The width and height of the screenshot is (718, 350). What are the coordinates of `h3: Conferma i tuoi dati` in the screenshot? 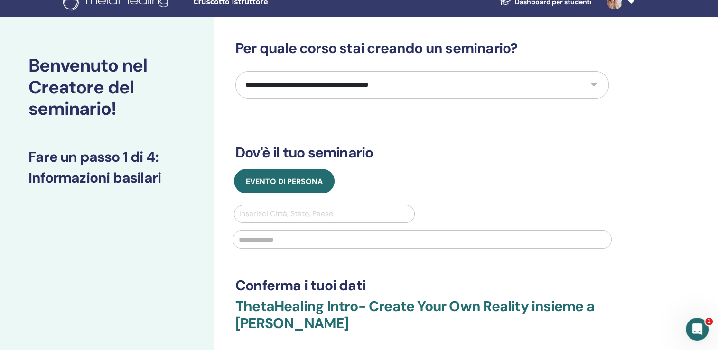 It's located at (422, 286).